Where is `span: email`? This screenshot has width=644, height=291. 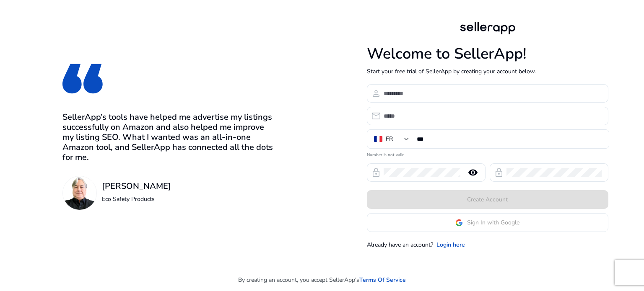 span: email is located at coordinates (376, 116).